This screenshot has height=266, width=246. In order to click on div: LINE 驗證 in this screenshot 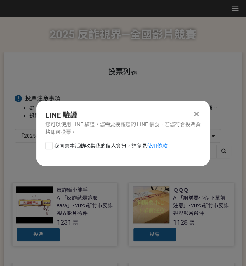, I will do `click(123, 115)`.